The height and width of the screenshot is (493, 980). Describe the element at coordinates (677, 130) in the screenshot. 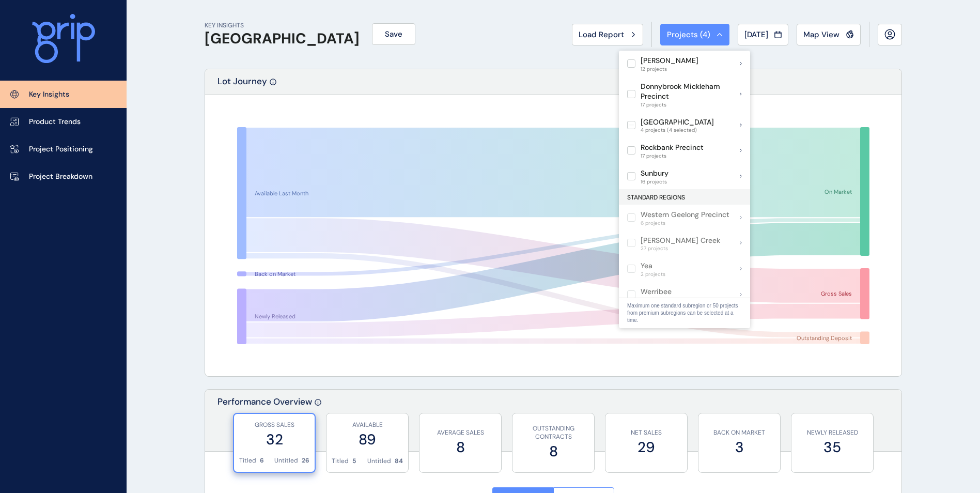

I see `span: 4 projects (4 selected)` at that location.